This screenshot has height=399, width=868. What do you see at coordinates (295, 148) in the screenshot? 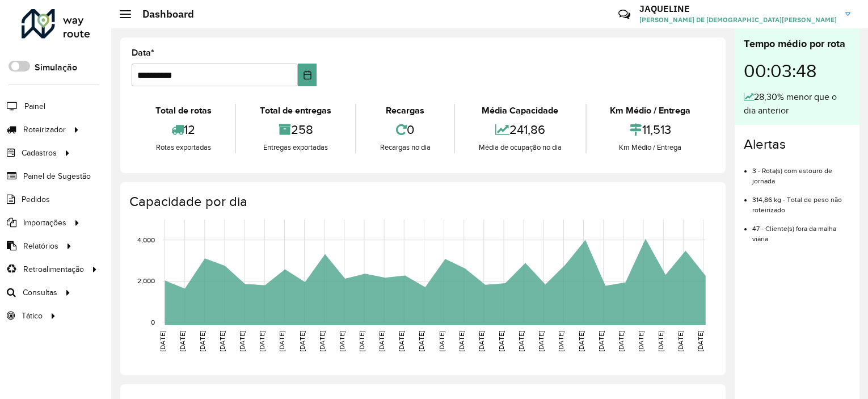
I see `div: Entregas exportadas` at bounding box center [295, 148].